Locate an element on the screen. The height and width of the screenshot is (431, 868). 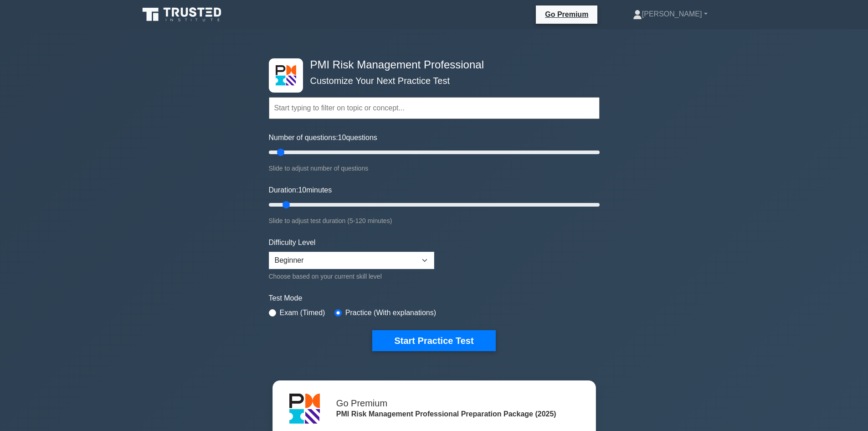
a: Go Premium is located at coordinates (567, 14).